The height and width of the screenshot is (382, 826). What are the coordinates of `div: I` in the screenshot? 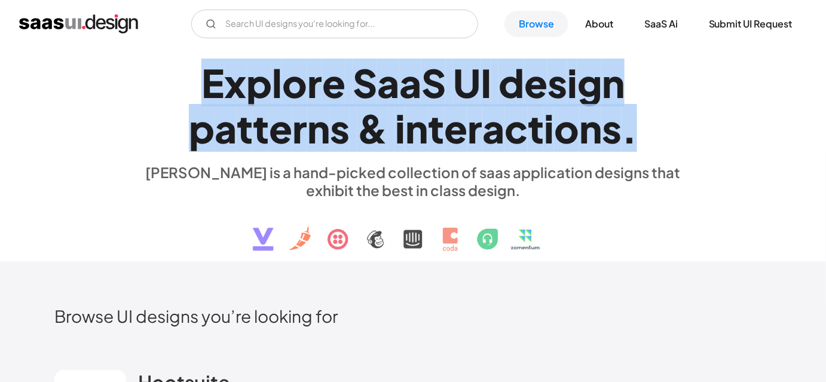 It's located at (486, 82).